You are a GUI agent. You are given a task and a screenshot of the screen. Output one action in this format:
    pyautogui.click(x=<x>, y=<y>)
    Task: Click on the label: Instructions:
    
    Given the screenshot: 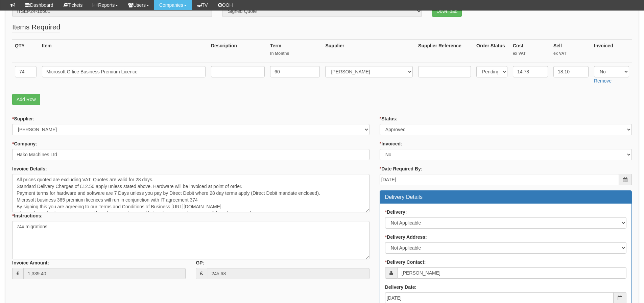 What is the action you would take?
    pyautogui.click(x=28, y=216)
    